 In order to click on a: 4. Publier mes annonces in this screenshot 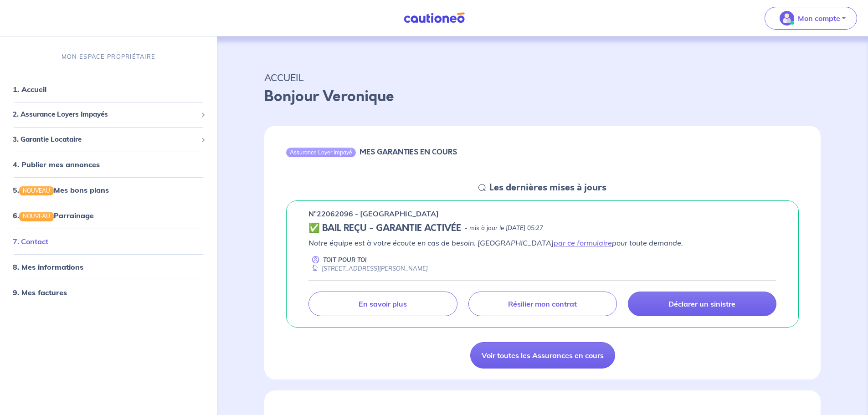, I will do `click(56, 164)`.